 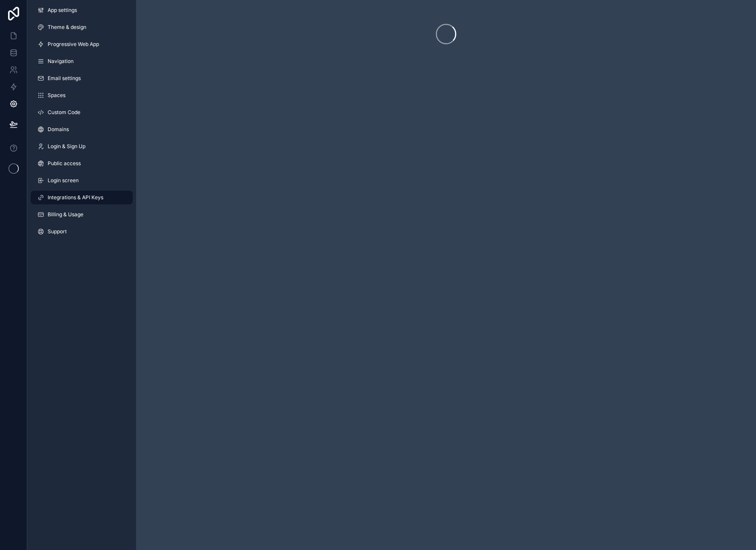 I want to click on a: Progressive Web App, so click(x=82, y=44).